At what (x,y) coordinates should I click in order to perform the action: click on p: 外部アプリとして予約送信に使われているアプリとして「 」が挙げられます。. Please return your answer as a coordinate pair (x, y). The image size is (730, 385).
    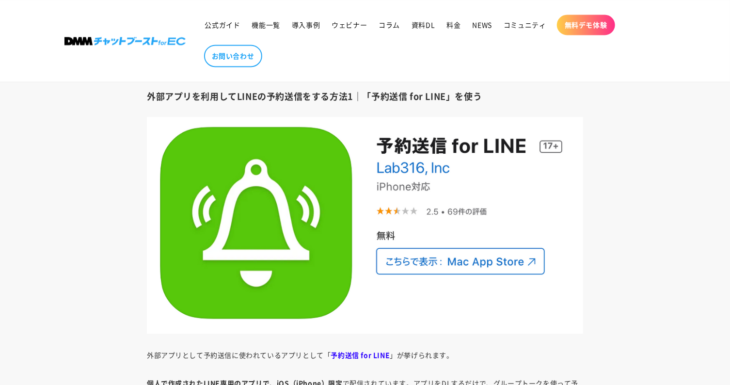
    Looking at the image, I should click on (365, 355).